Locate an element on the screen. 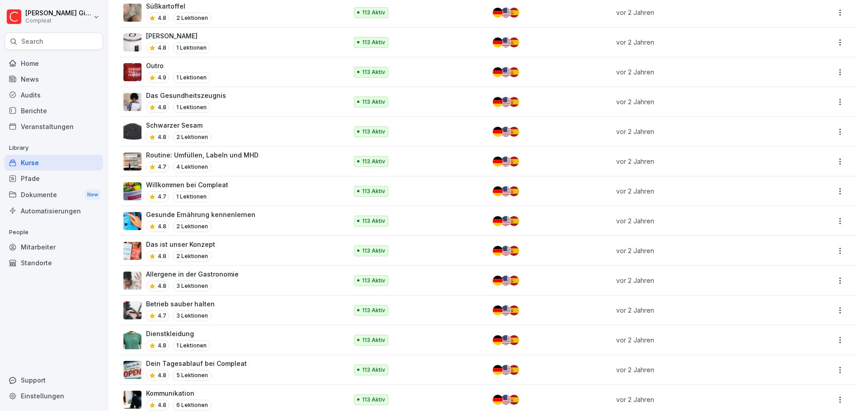 The image size is (868, 411). div: Pfade is located at coordinates (54, 178).